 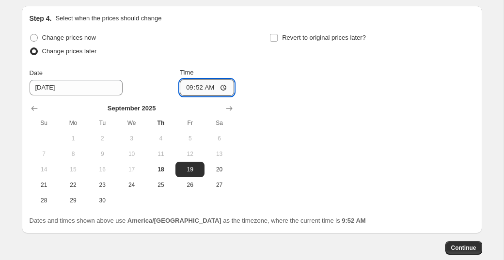 What do you see at coordinates (102, 185) in the screenshot?
I see `button: Tuesday September 23 2025` at bounding box center [102, 185].